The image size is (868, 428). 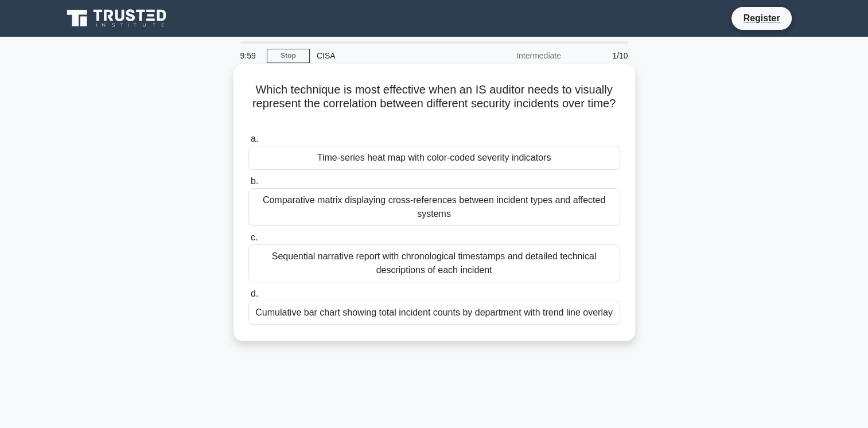 What do you see at coordinates (254, 293) in the screenshot?
I see `span: d.` at bounding box center [254, 293].